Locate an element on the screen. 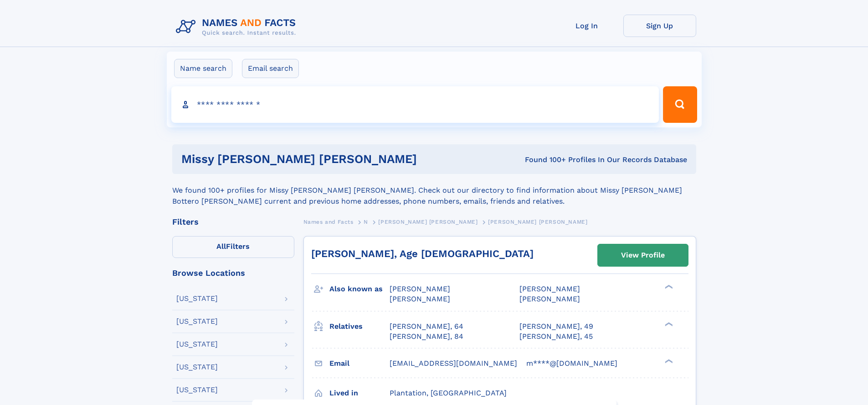  input: search input is located at coordinates (415, 104).